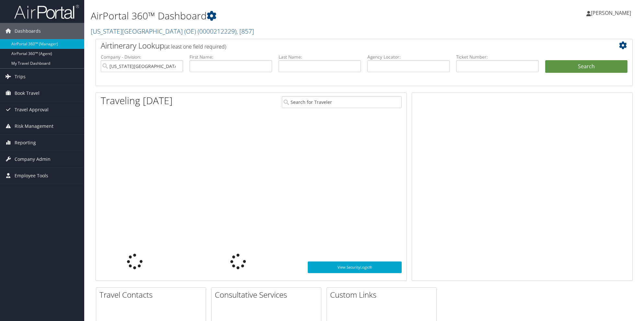 The width and height of the screenshot is (644, 321). What do you see at coordinates (497, 57) in the screenshot?
I see `label: Ticket Number:` at bounding box center [497, 57].